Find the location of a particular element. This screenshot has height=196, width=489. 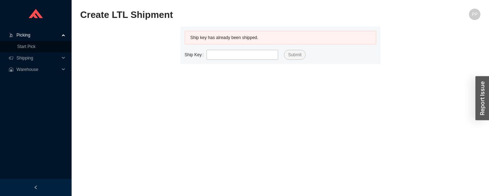

button: Submit is located at coordinates (295, 55).